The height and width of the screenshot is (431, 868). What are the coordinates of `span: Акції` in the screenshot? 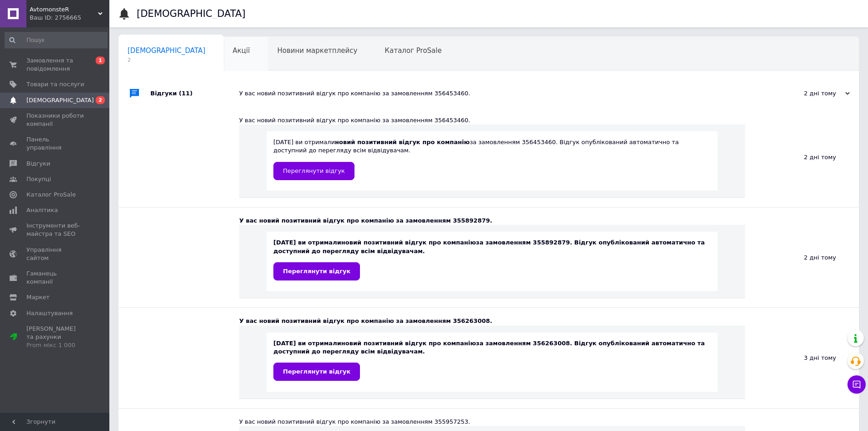 It's located at (241, 51).